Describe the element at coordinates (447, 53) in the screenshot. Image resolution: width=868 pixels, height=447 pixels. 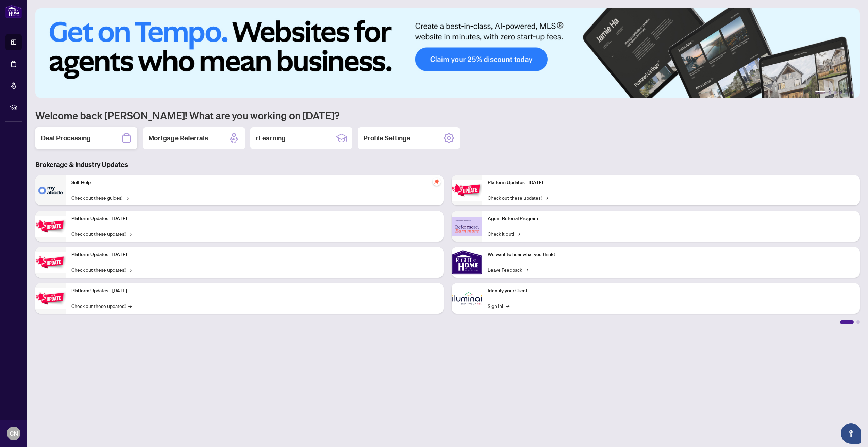
I see `img: Slide 0` at that location.